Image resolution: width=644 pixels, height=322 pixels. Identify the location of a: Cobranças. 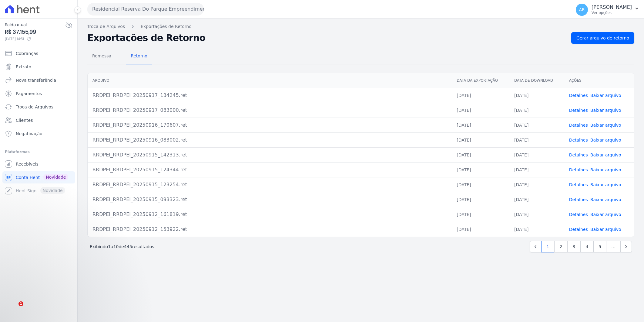
(39, 53).